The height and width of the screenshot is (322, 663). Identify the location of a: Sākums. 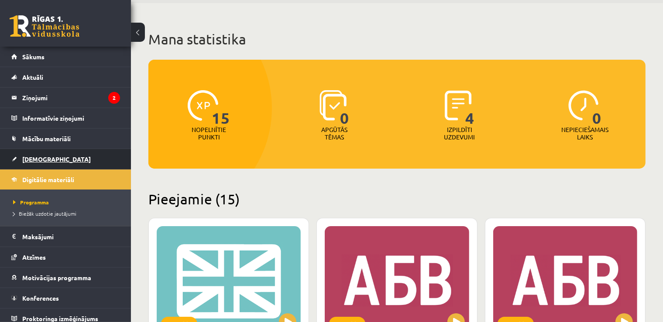
(65, 57).